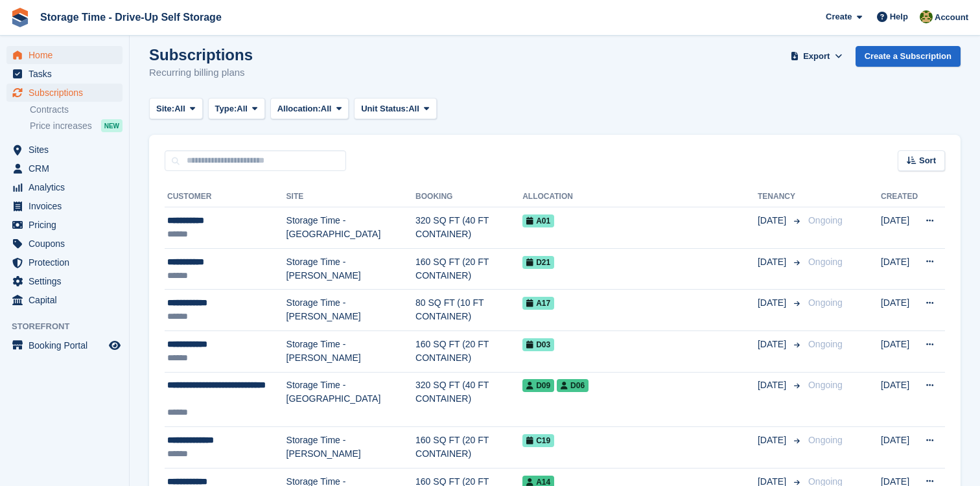  I want to click on a: Storage Time - Drive-Up Self Storage, so click(131, 17).